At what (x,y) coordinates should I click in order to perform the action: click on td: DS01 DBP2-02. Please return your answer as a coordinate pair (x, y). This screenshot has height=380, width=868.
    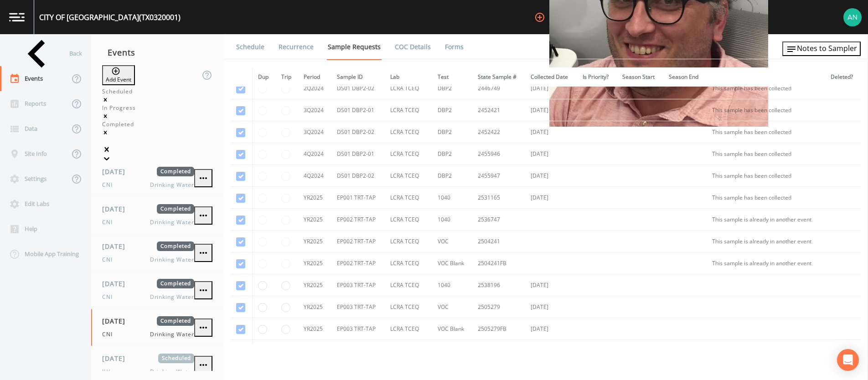
    Looking at the image, I should click on (358, 176).